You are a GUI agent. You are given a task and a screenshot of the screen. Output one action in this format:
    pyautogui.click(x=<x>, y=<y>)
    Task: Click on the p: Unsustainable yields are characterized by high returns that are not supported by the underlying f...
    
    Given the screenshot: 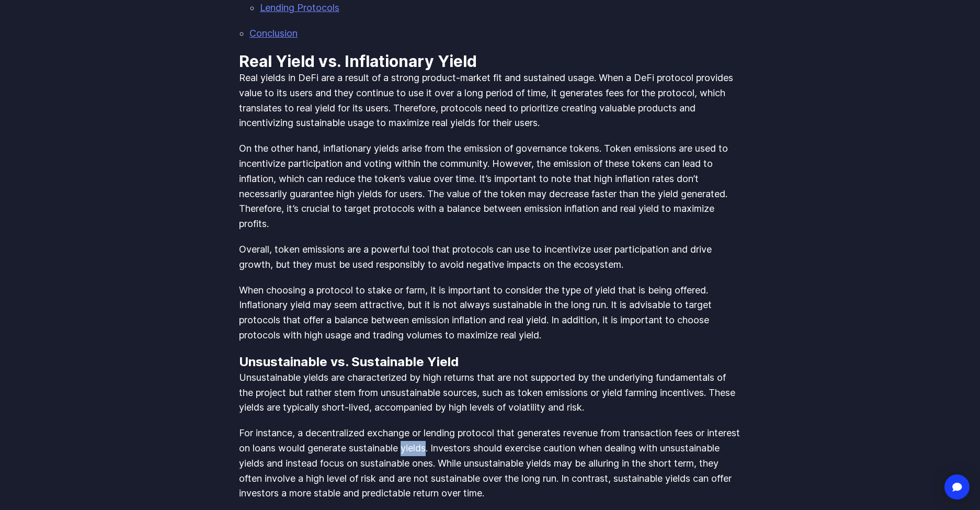 What is the action you would take?
    pyautogui.click(x=490, y=393)
    